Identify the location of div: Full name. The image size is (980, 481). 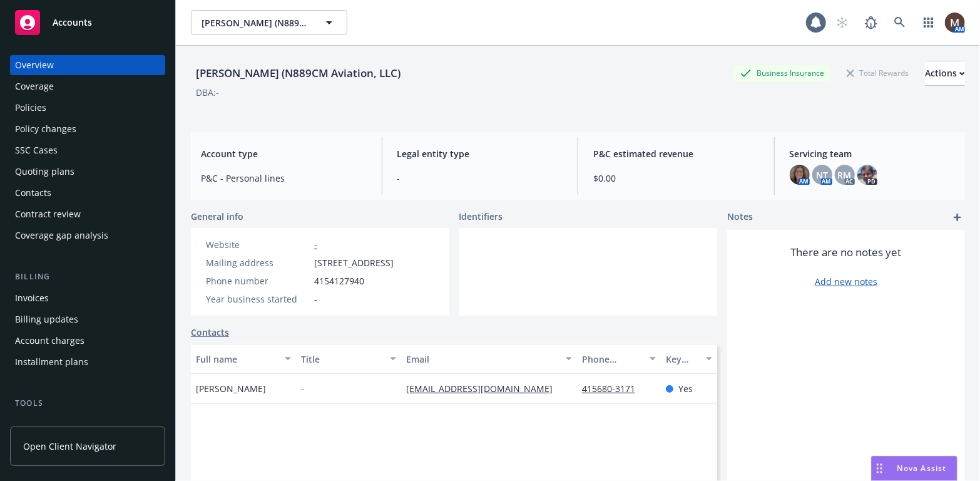
(237, 358).